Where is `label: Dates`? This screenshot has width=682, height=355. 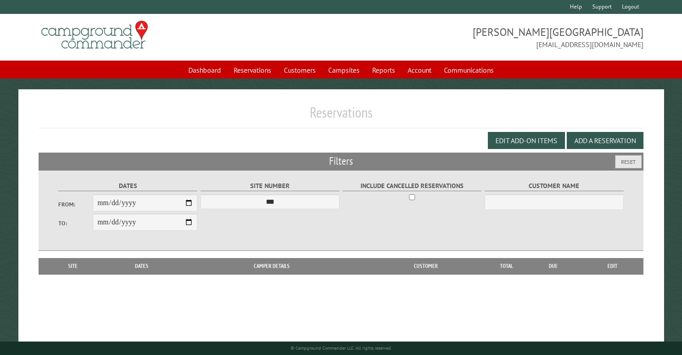
label: Dates is located at coordinates (128, 186).